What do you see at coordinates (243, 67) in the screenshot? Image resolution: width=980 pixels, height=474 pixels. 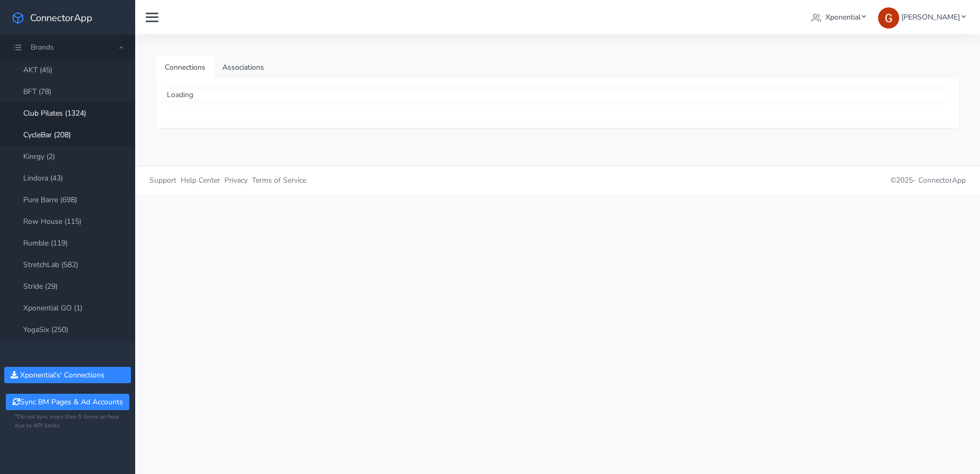 I see `a: Associations` at bounding box center [243, 67].